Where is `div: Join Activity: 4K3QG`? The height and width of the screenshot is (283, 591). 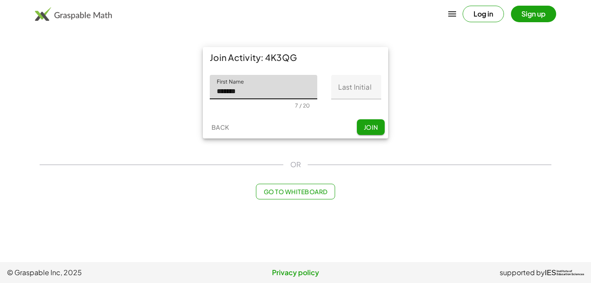 div: Join Activity: 4K3QG is located at coordinates (295, 57).